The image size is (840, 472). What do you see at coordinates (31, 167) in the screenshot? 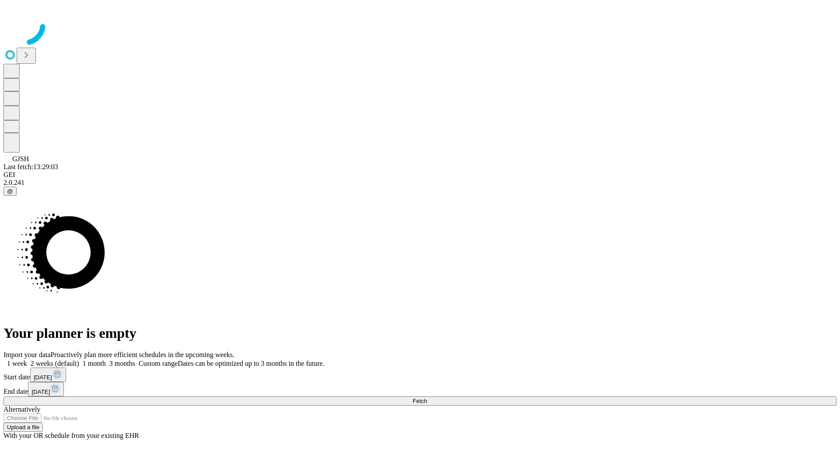
I see `span: Last fetch: 13:29:03` at bounding box center [31, 167].